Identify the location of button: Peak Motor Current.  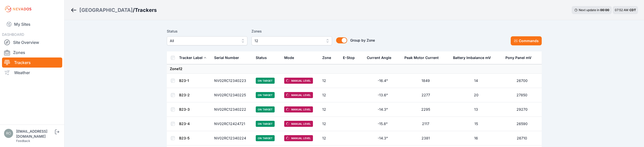
(423, 58).